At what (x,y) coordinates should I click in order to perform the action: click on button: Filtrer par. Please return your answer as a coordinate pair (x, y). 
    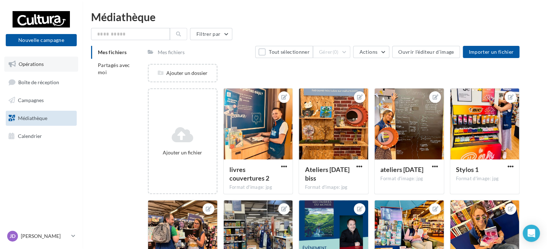
    Looking at the image, I should click on (211, 34).